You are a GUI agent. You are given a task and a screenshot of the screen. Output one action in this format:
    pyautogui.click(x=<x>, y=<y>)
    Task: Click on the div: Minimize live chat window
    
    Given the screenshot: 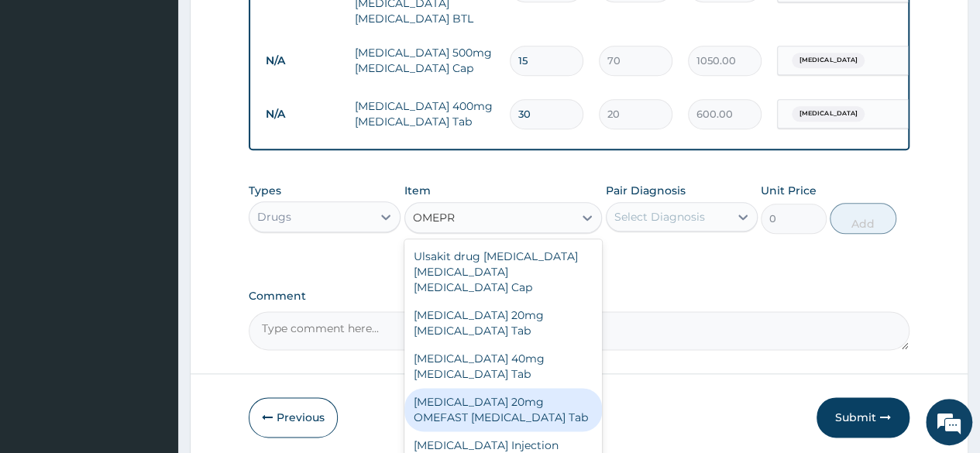 What is the action you would take?
    pyautogui.click(x=273, y=26)
    